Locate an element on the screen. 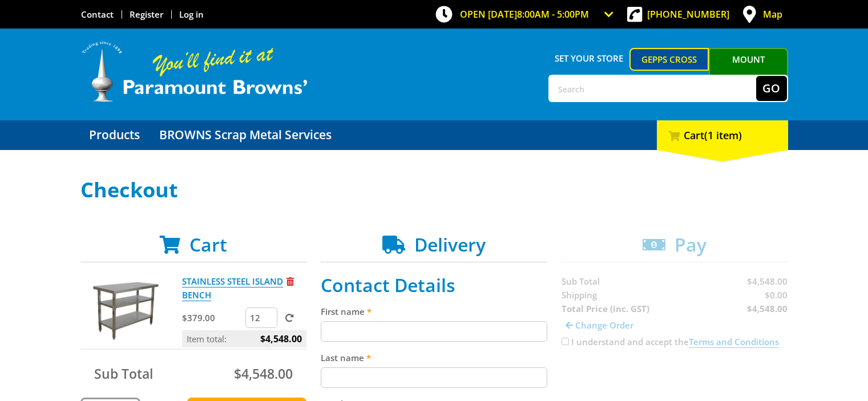 This screenshot has width=868, height=401. a: Go to the Contact page is located at coordinates (97, 14).